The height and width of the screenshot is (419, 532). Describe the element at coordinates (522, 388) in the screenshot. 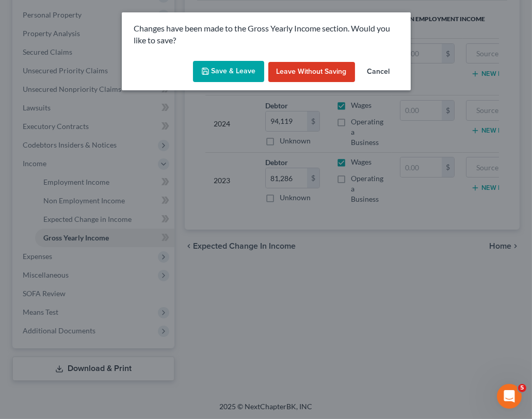

I see `span: 5` at that location.